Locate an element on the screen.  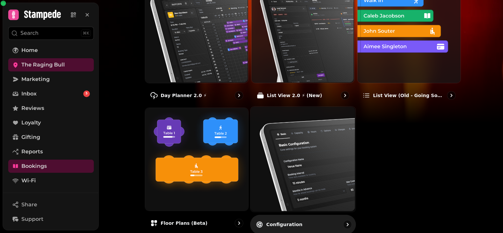
span: Bookings is located at coordinates (34, 166).